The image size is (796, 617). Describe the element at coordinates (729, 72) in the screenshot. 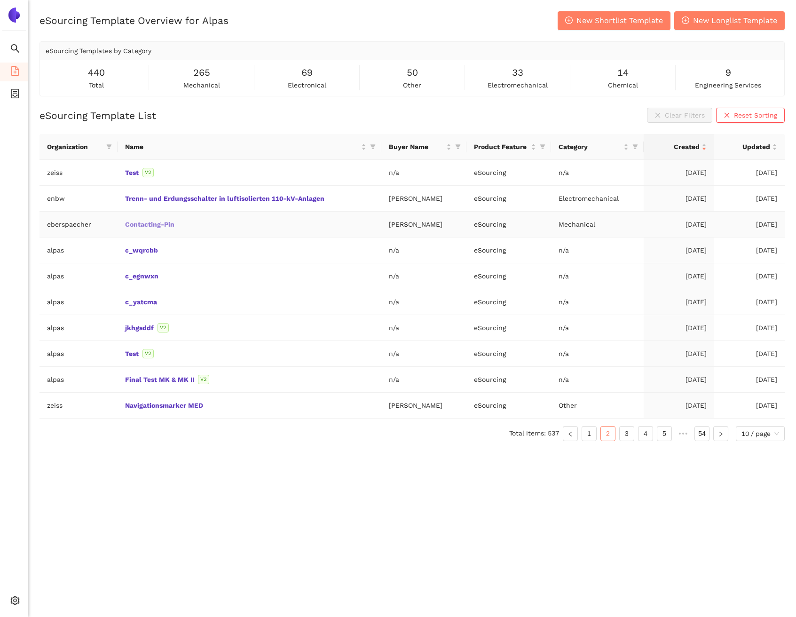

I see `span: 9` at that location.